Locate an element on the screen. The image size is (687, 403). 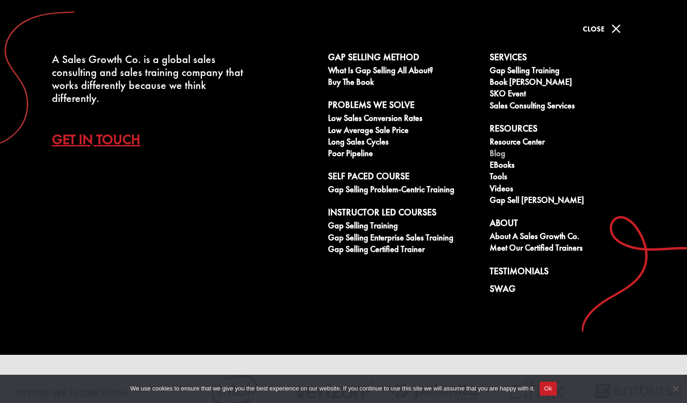
a: Swag is located at coordinates (565, 290).